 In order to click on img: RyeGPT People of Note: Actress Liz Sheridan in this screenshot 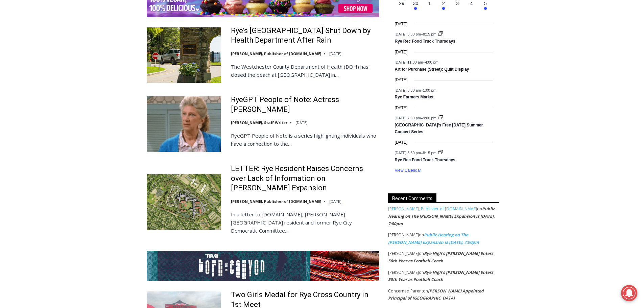, I will do `click(183, 124)`.